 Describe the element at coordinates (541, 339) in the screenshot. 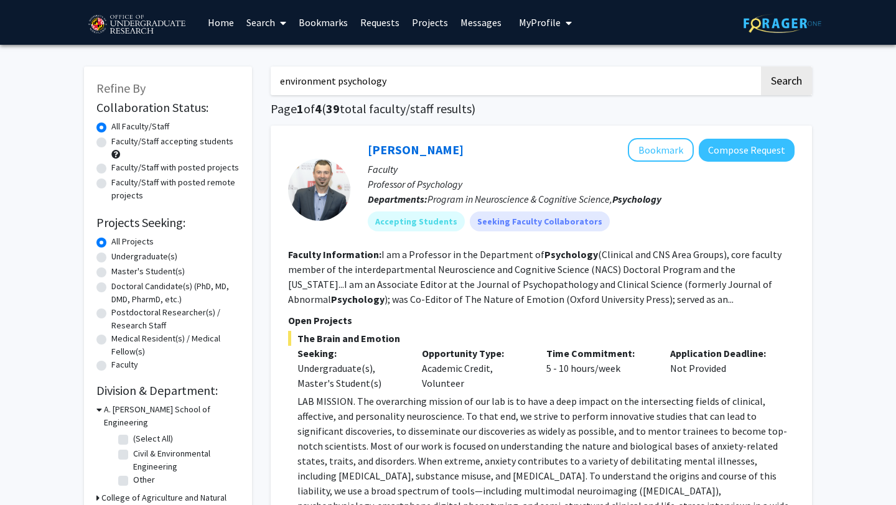

I see `span: The Brain and Emotion` at that location.